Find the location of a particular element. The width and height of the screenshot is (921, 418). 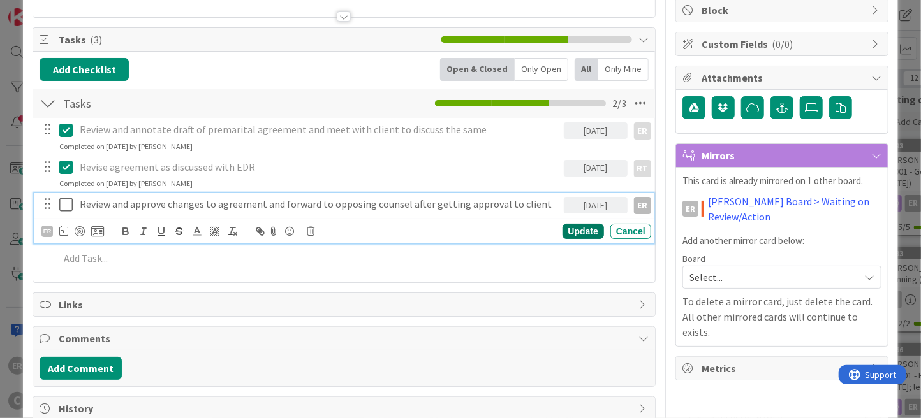

div: All is located at coordinates (586, 70).